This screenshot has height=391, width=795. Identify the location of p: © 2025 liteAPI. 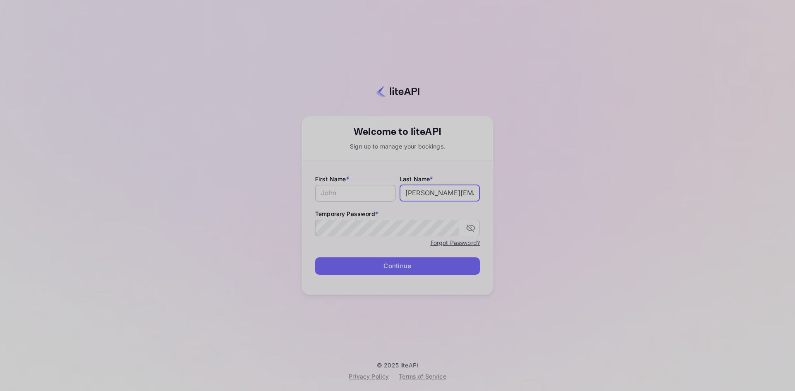
(397, 365).